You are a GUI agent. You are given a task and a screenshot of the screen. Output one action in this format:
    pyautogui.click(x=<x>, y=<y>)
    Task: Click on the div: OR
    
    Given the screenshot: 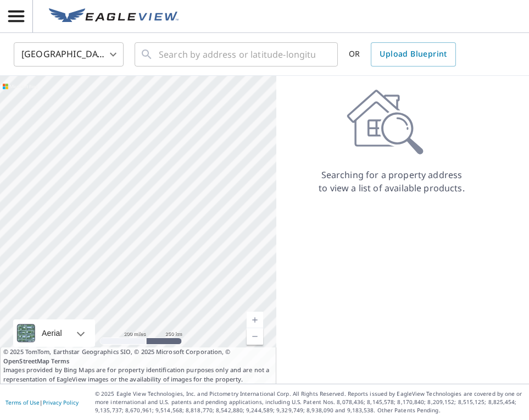 What is the action you would take?
    pyautogui.click(x=402, y=55)
    